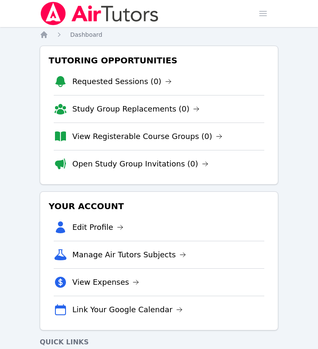  What do you see at coordinates (127, 310) in the screenshot?
I see `a: Link Your Google Calendar` at bounding box center [127, 310].